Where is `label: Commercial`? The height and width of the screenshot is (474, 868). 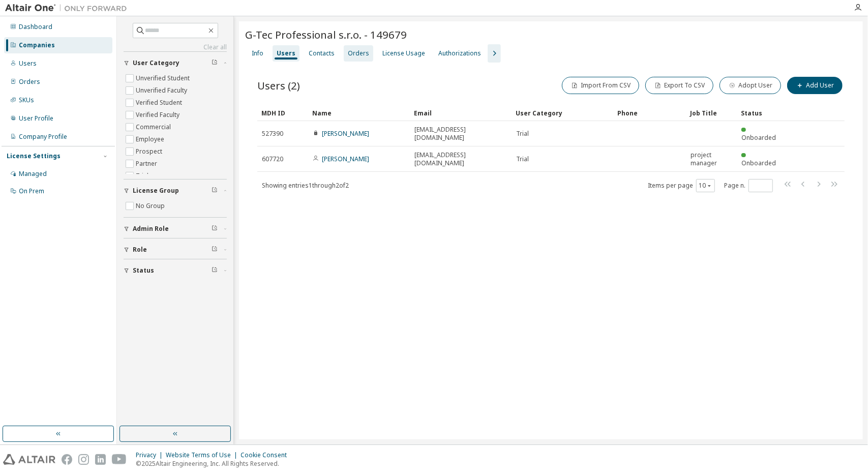
label: Commercial is located at coordinates (154, 127).